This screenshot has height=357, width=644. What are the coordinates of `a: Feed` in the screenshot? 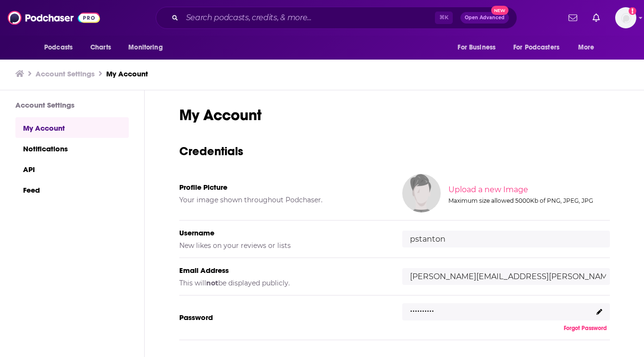 It's located at (72, 190).